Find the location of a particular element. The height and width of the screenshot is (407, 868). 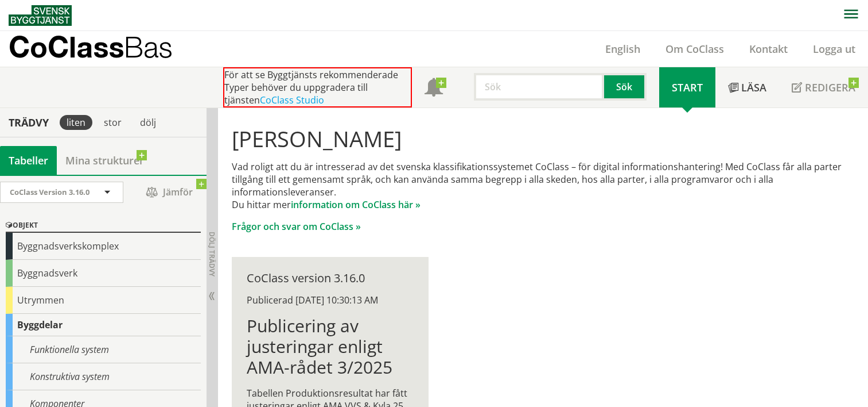

a: Frågor och svar om CoClass » is located at coordinates (296, 226).